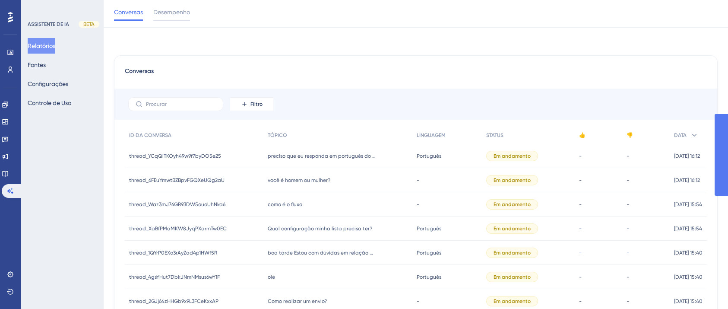  Describe the element at coordinates (49, 103) in the screenshot. I see `button: Controle de Uso` at that location.